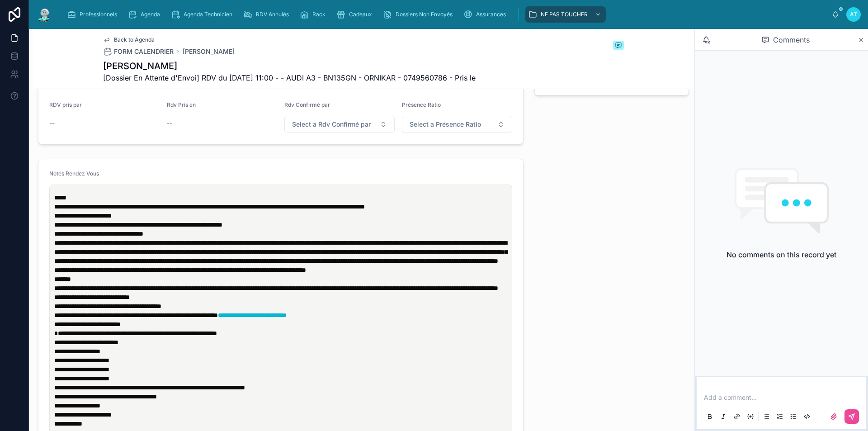  I want to click on span: FORM CALENDRIER, so click(144, 51).